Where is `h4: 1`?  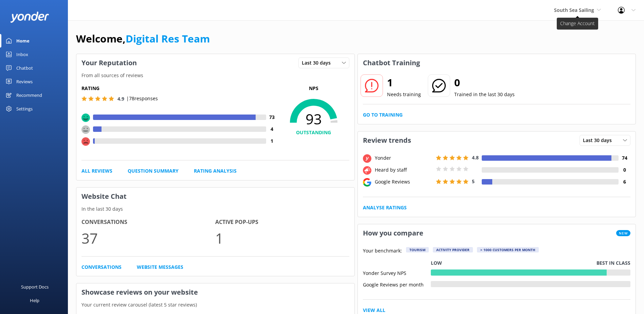 h4: 1 is located at coordinates (272, 141).